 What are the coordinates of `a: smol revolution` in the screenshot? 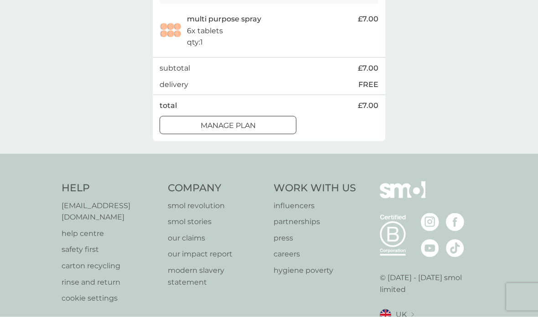 It's located at (216, 206).